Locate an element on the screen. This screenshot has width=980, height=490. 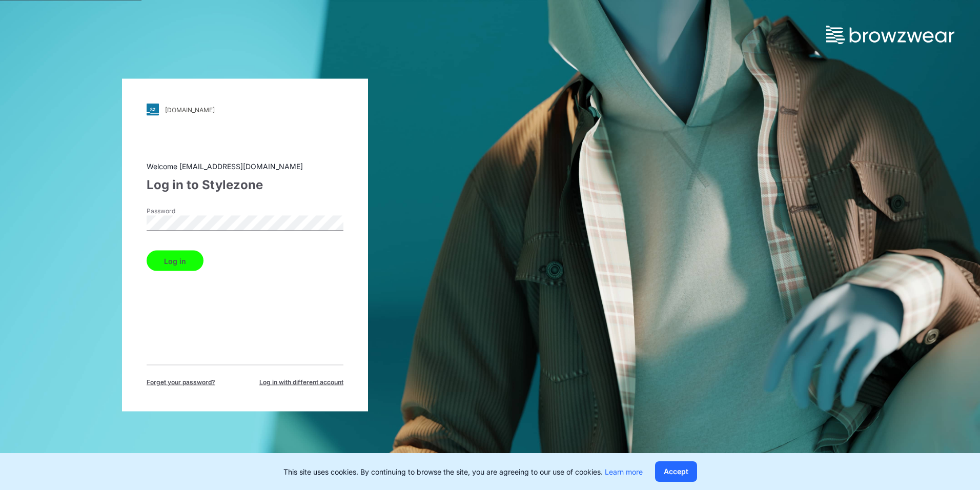
span: Forget your password? is located at coordinates (181, 383).